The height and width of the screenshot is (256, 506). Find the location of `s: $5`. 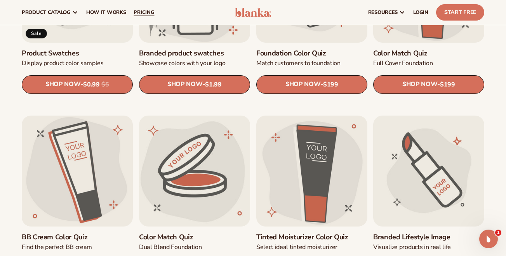

s: $5 is located at coordinates (105, 85).